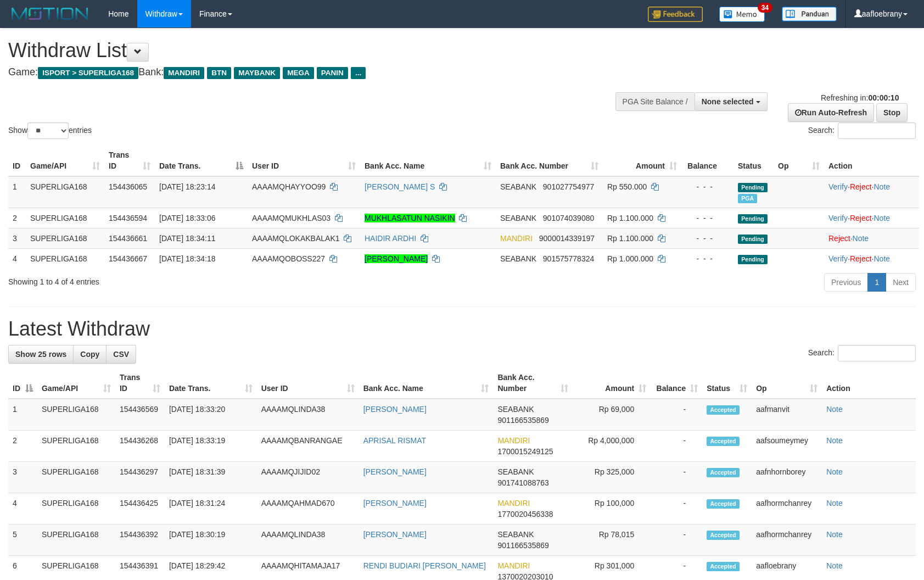 The height and width of the screenshot is (580, 924). I want to click on th: Bank Acc. Name: activate to sort column ascending, so click(428, 160).